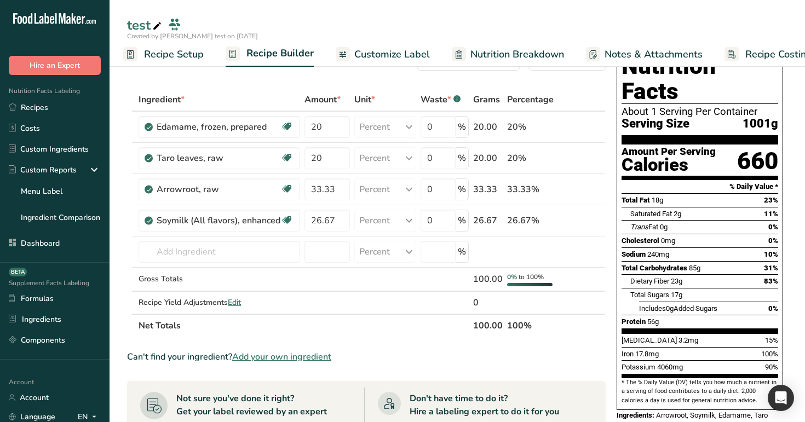 The width and height of the screenshot is (805, 422). What do you see at coordinates (653, 321) in the screenshot?
I see `span: 56g` at bounding box center [653, 321].